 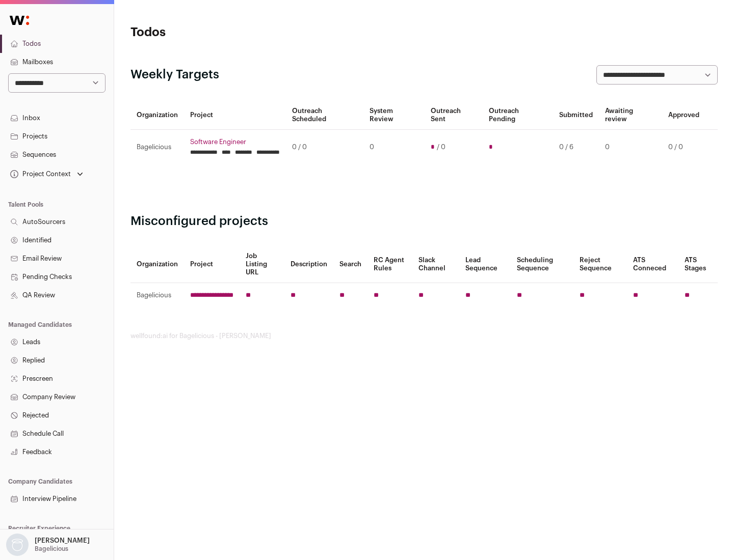 What do you see at coordinates (517, 115) in the screenshot?
I see `th: Outreach Pending` at bounding box center [517, 115].